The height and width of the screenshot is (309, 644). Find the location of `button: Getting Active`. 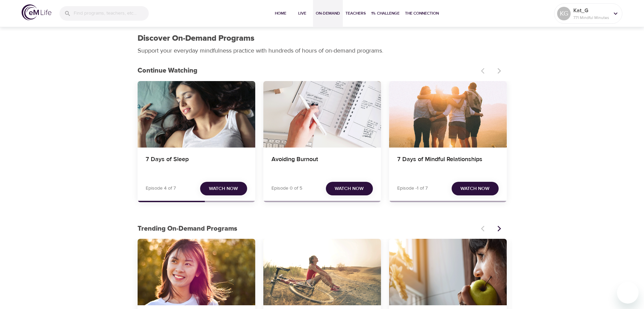

button: Getting Active is located at coordinates (322, 272).